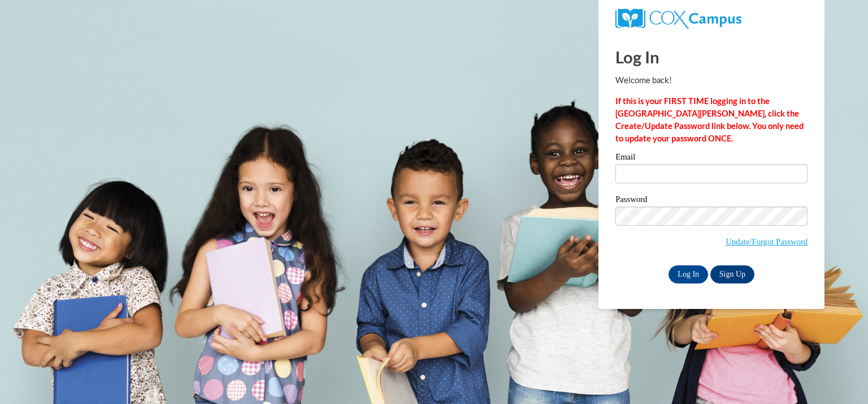 Image resolution: width=868 pixels, height=404 pixels. Describe the element at coordinates (678, 18) in the screenshot. I see `a: COX Campus` at that location.